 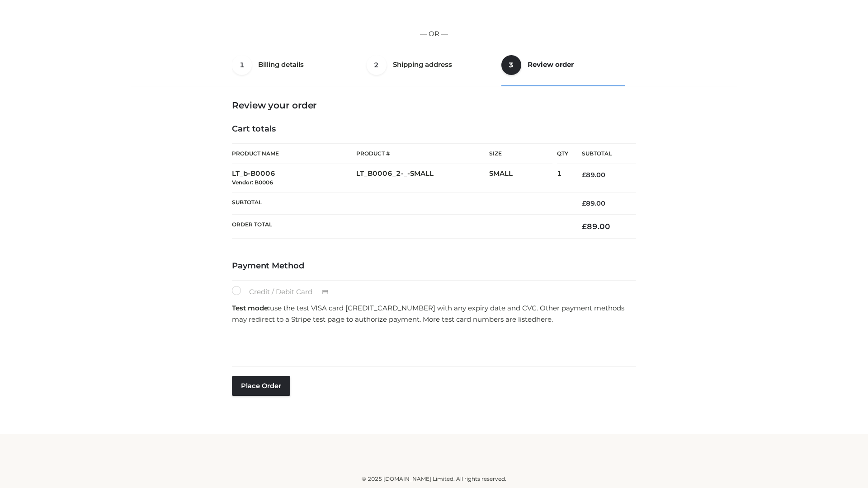 I want to click on td: SMALL, so click(x=523, y=178).